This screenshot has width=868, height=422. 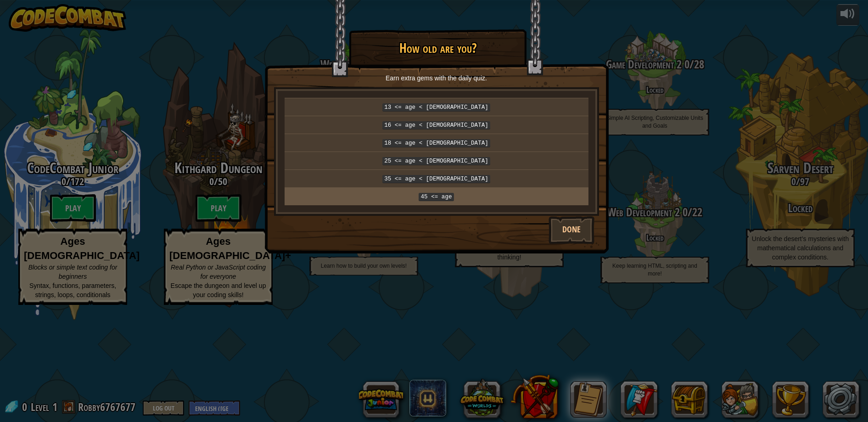 What do you see at coordinates (437, 78) in the screenshot?
I see `p: Earn extra gems with the daily quiz.` at bounding box center [437, 78].